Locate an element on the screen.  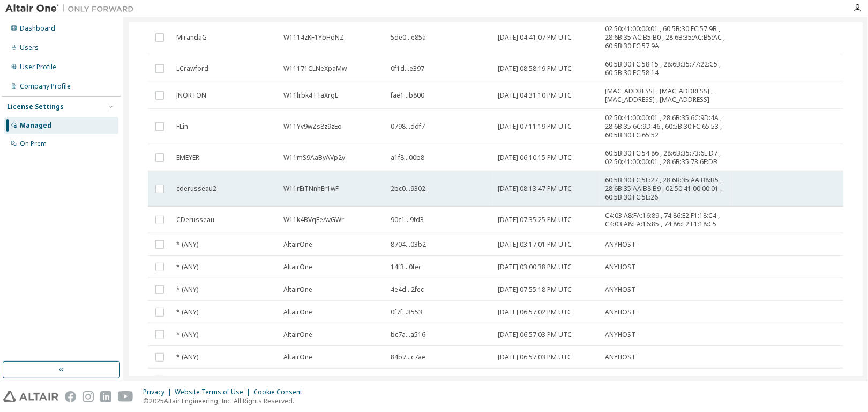
span: 84b7...c7ae is located at coordinates (408, 357).